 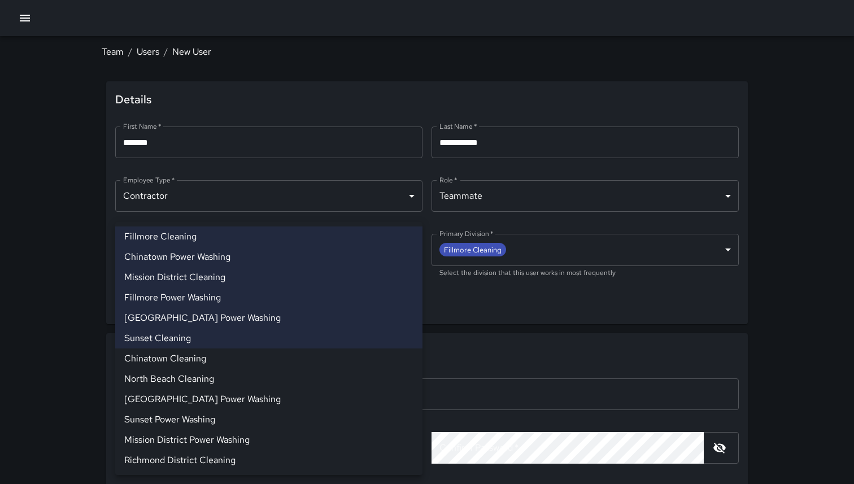 What do you see at coordinates (269, 460) in the screenshot?
I see `li: Richmond District Cleaning` at bounding box center [269, 460].